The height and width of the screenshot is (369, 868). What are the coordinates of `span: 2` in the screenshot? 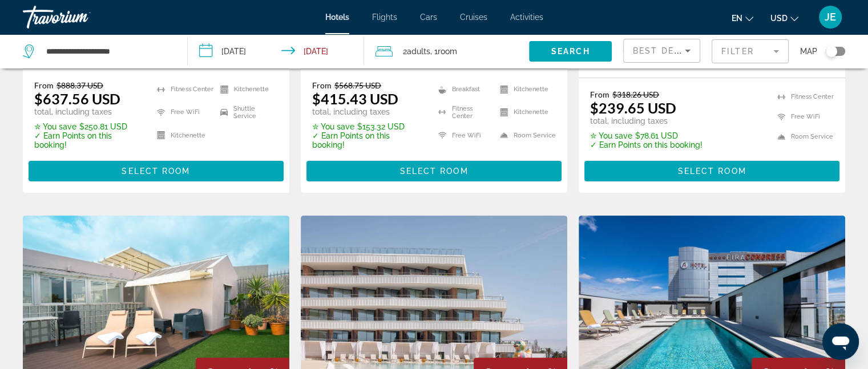 It's located at (416, 51).